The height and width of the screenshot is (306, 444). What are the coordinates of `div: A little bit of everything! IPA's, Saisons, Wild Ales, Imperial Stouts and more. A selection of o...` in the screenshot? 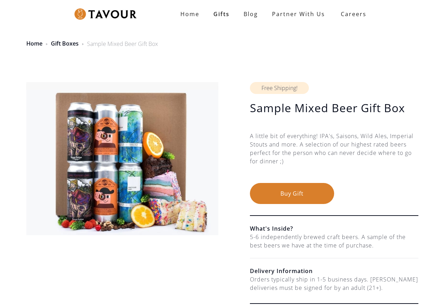 It's located at (334, 157).